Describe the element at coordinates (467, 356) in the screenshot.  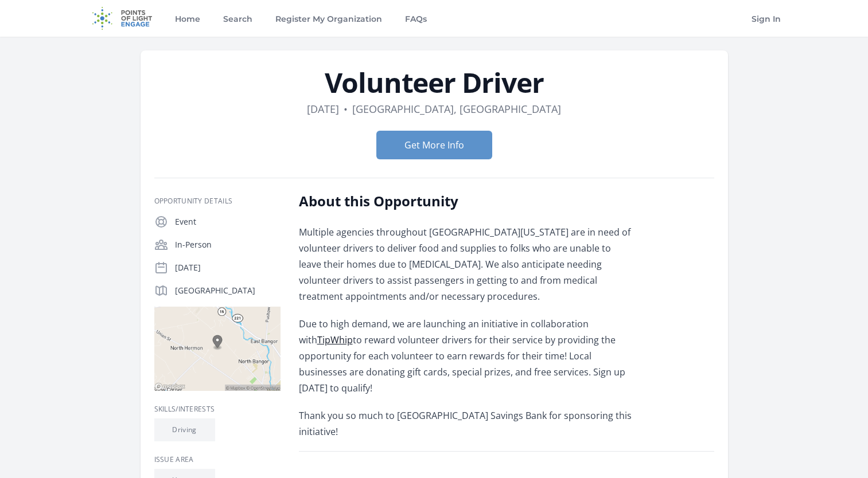
I see `p: Due to high demand, we are launching an initiative in collaboration with to reward volunteer driv...` at that location.